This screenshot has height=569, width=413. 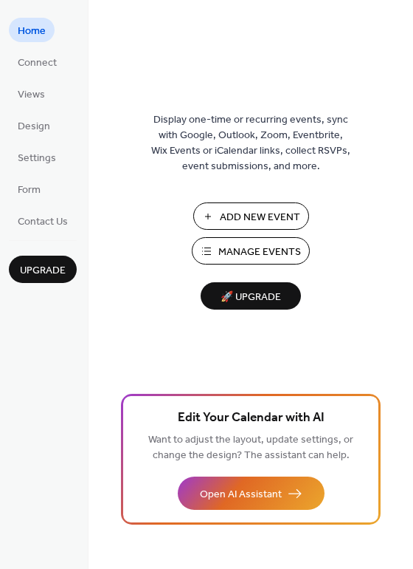 What do you see at coordinates (29, 188) in the screenshot?
I see `a: Form` at bounding box center [29, 188].